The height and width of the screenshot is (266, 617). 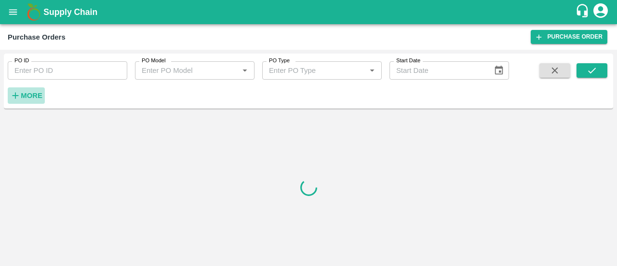 I want to click on input: Start Date, so click(x=438, y=70).